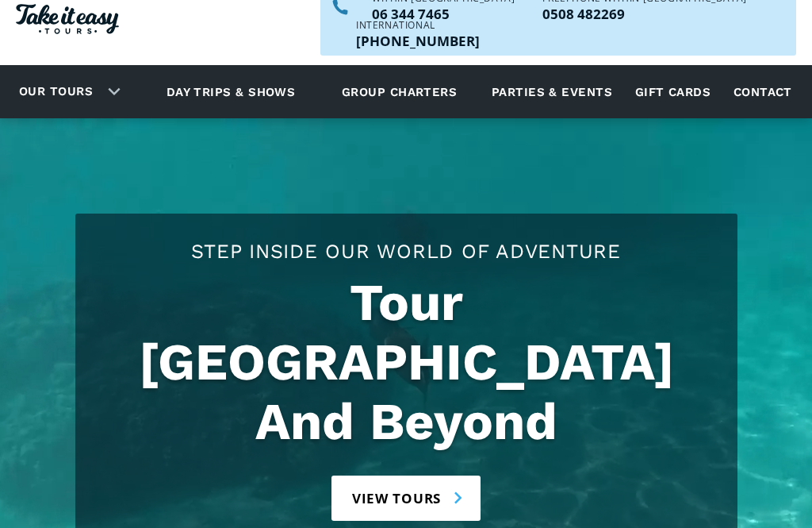 Image resolution: width=812 pixels, height=528 pixels. Describe the element at coordinates (399, 92) in the screenshot. I see `a: Group charters` at that location.